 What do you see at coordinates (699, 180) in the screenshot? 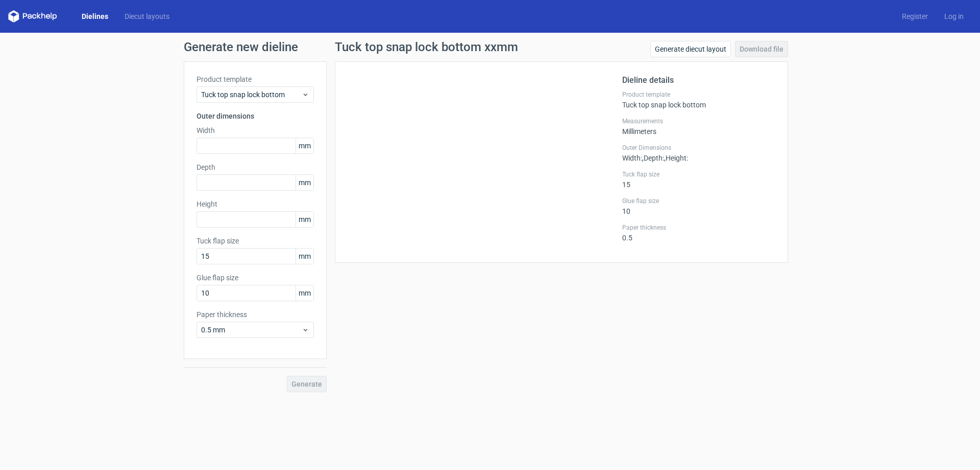
I see `div: 15` at bounding box center [699, 180].